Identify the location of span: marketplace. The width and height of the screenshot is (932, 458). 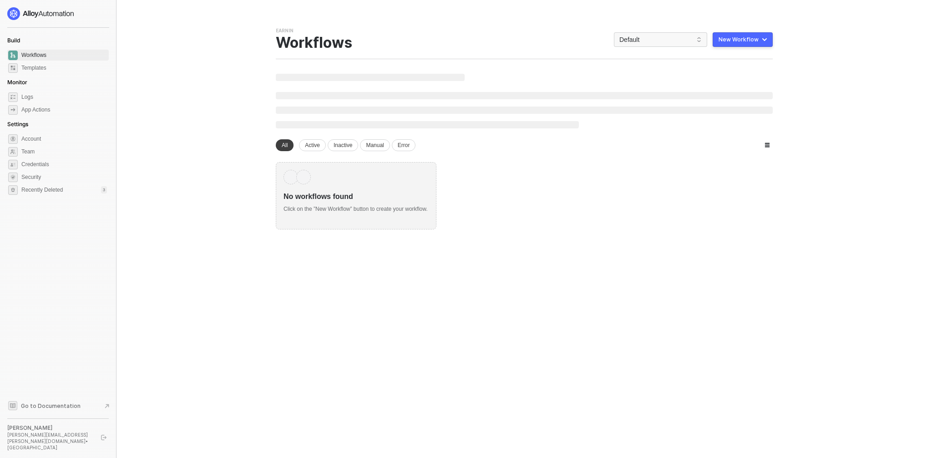
(13, 68).